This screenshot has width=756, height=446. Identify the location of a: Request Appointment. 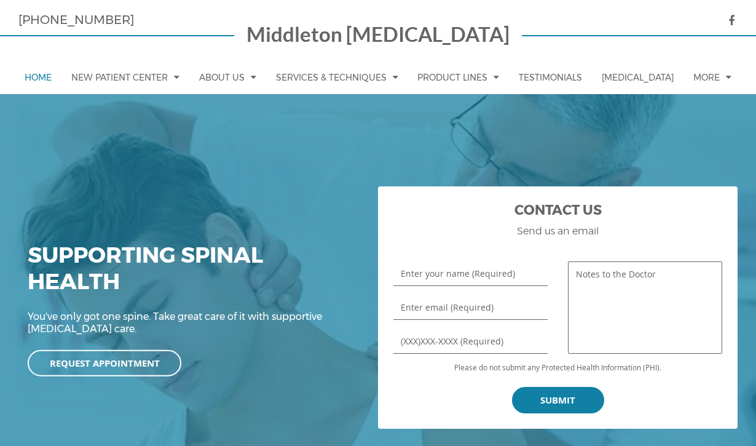
(105, 362).